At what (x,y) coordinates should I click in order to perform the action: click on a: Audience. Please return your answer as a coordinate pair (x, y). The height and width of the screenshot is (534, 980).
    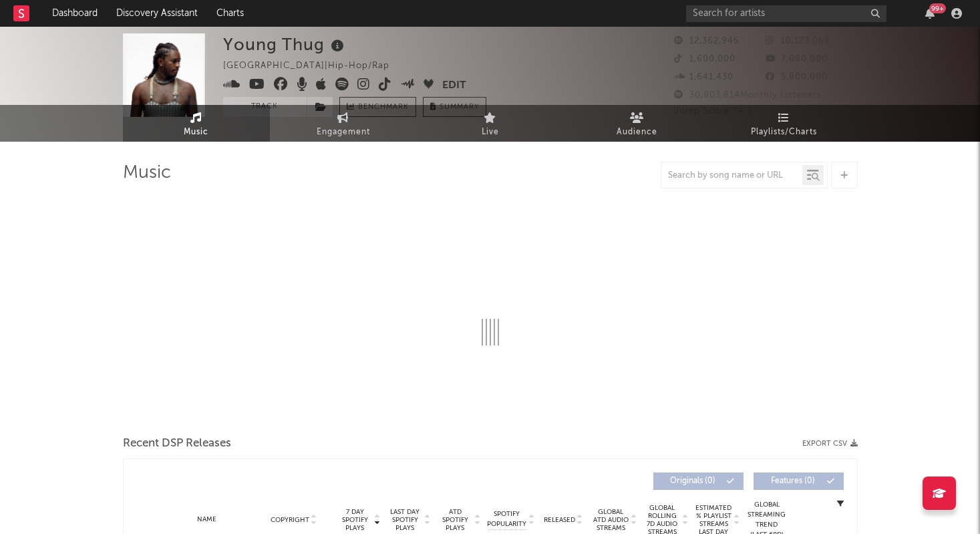
    Looking at the image, I should click on (637, 123).